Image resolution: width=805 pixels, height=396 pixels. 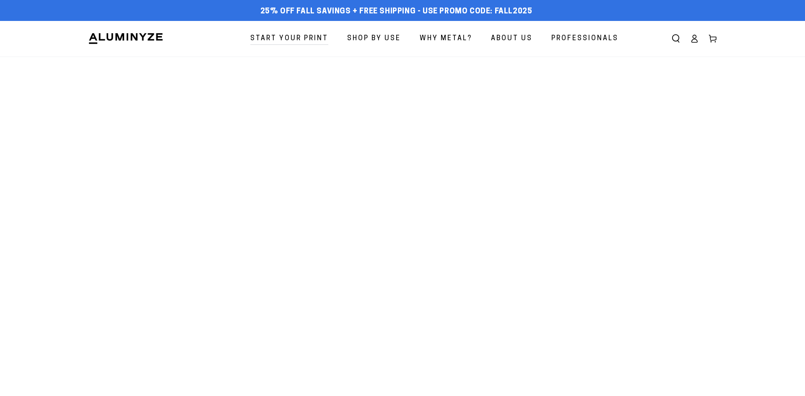 What do you see at coordinates (126, 39) in the screenshot?
I see `img: Aluminyze` at bounding box center [126, 39].